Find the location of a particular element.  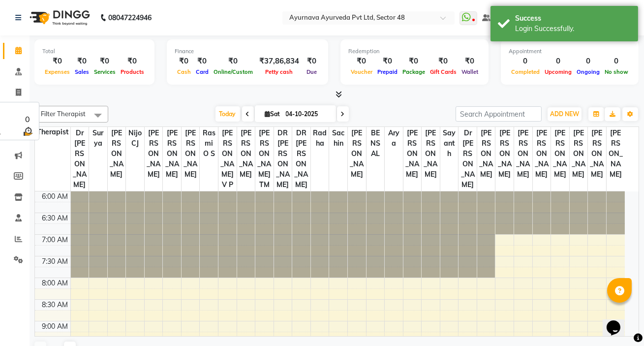

span: Sales is located at coordinates (82, 72).